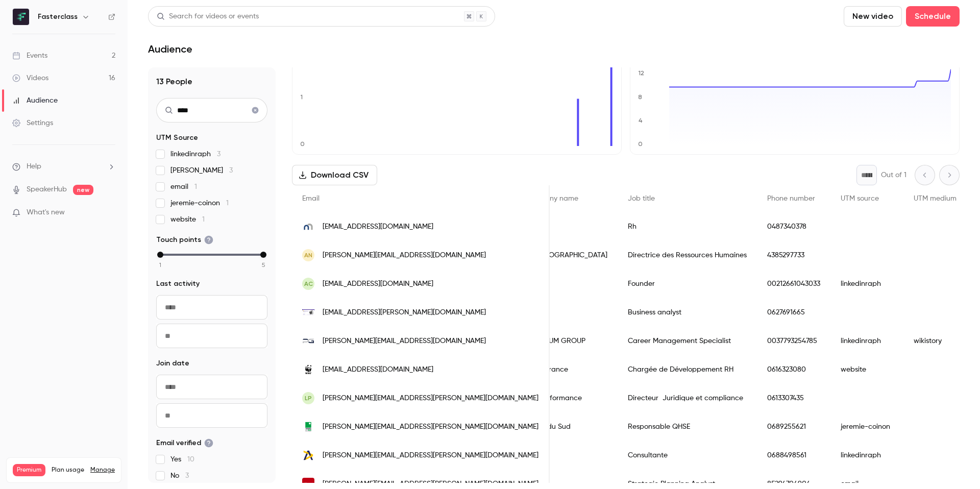 Image resolution: width=980 pixels, height=489 pixels. What do you see at coordinates (309, 427) in the screenshot?
I see `img: groupe-terresdusud.fr` at bounding box center [309, 427].